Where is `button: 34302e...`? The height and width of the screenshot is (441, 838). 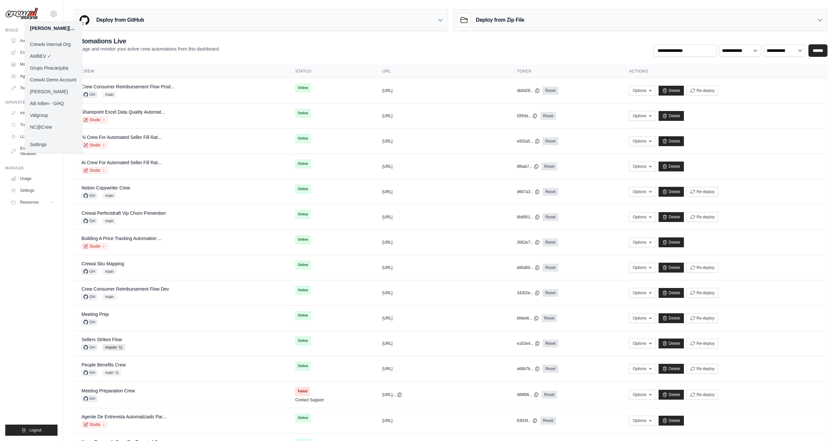
button: 34302e... is located at coordinates (529, 293).